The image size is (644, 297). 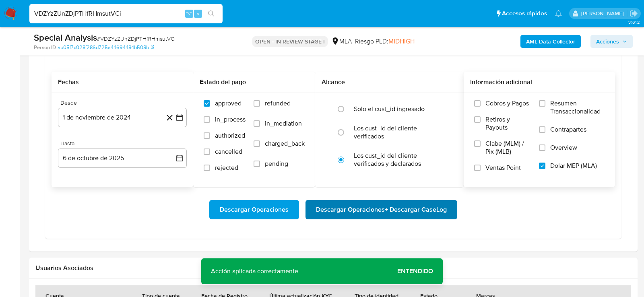 What do you see at coordinates (45, 48) in the screenshot?
I see `b: Person ID` at bounding box center [45, 48].